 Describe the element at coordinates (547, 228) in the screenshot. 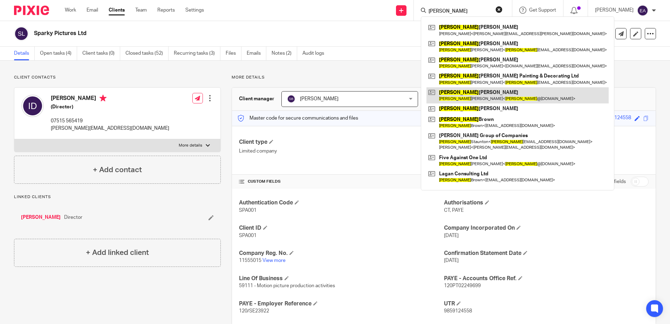

I see `h4: Company Incorporated On` at that location.